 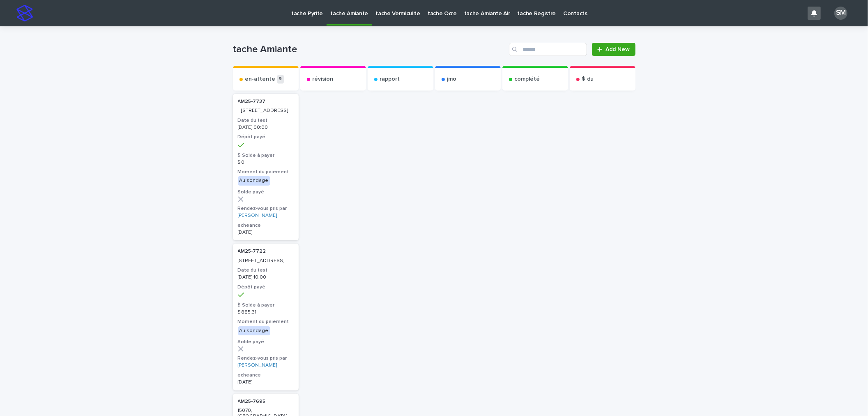 What do you see at coordinates (266, 312) in the screenshot?
I see `p: $ 885.31` at bounding box center [266, 312].